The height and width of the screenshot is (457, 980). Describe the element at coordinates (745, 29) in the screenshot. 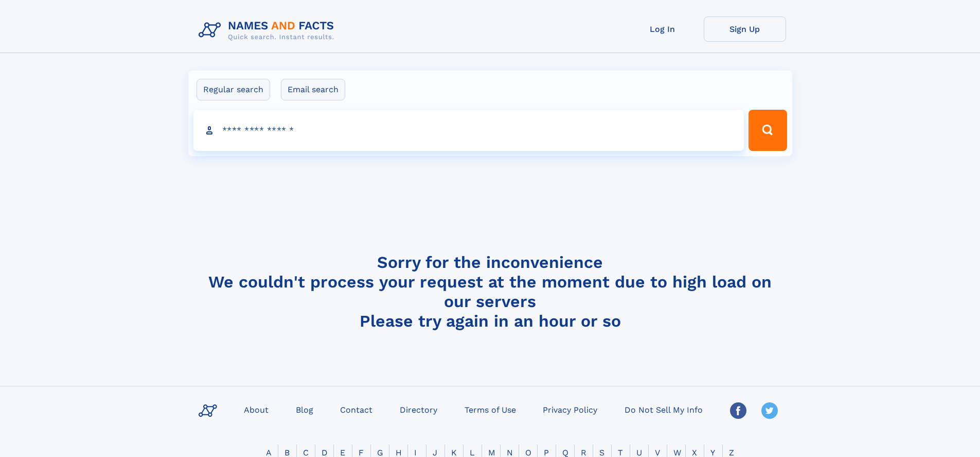

I see `a: Sign Up` at that location.